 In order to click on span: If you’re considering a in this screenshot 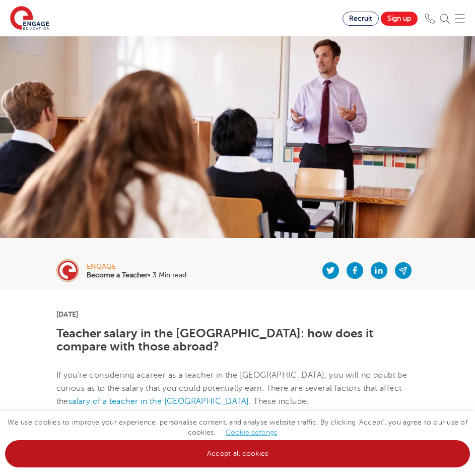, I will do `click(98, 375)`.